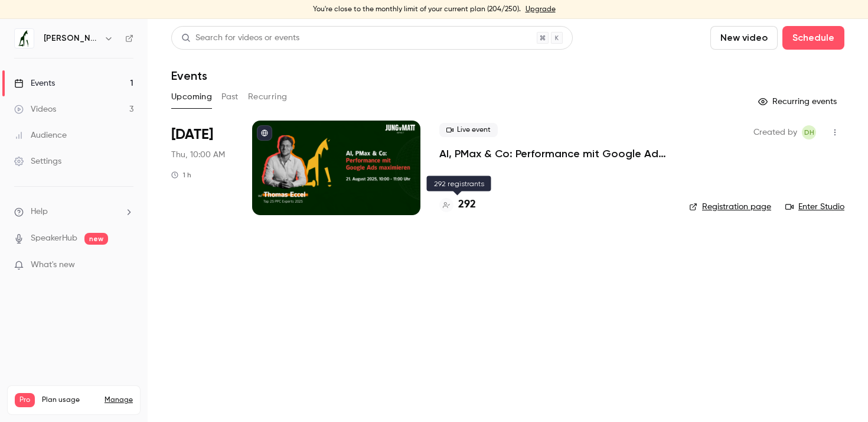  What do you see at coordinates (809, 132) in the screenshot?
I see `span: Dominik Habermacher` at bounding box center [809, 132].